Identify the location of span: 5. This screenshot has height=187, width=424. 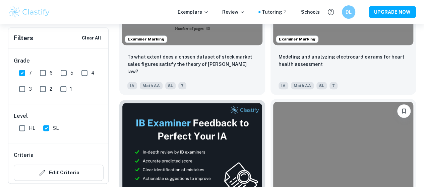
(72, 73).